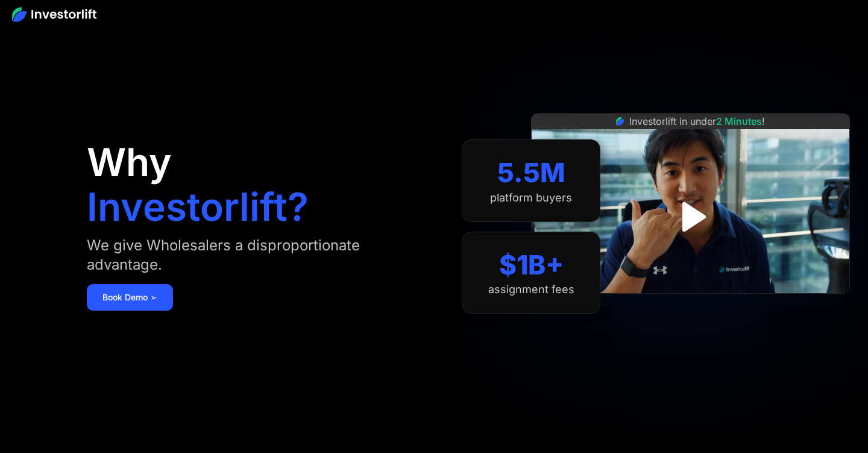 The height and width of the screenshot is (453, 868). What do you see at coordinates (697, 121) in the screenshot?
I see `div: Investorlift in under !` at bounding box center [697, 121].